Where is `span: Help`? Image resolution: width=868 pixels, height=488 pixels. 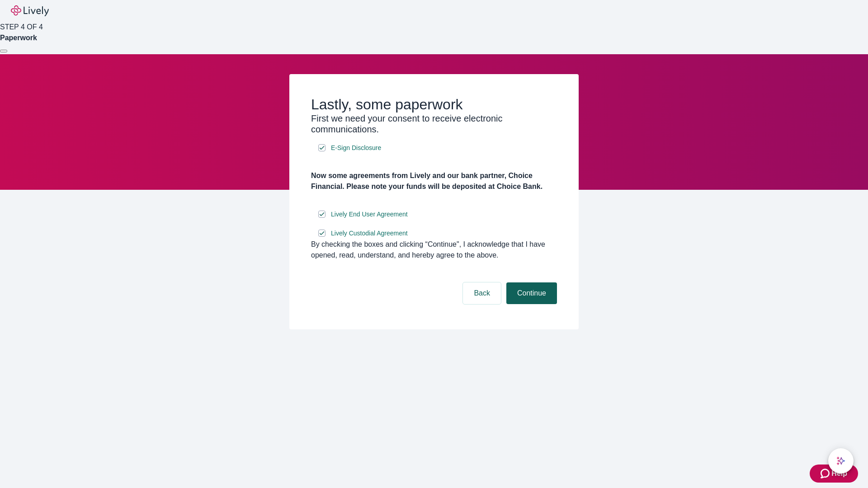
span: Help is located at coordinates (839, 474).